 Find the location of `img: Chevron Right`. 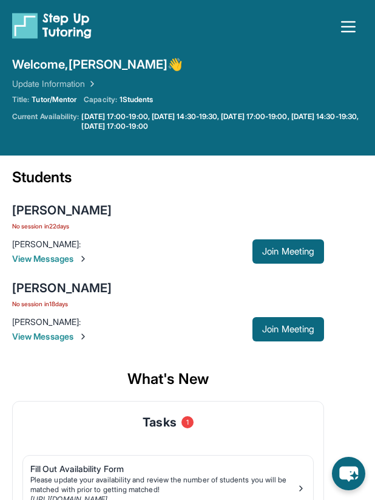

img: Chevron Right is located at coordinates (91, 84).